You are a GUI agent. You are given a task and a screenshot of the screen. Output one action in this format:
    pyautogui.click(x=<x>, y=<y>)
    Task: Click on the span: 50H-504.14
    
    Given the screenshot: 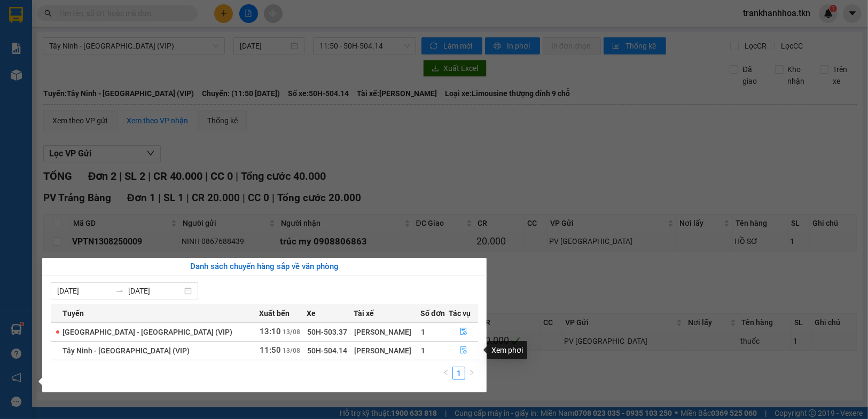 What is the action you would take?
    pyautogui.click(x=327, y=351)
    